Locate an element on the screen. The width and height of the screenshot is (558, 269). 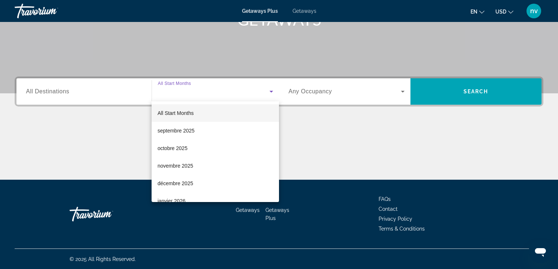
span: All Start Months is located at coordinates (175, 113).